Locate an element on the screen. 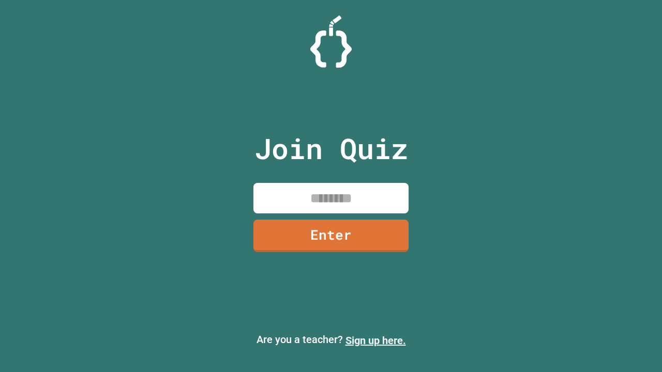 The image size is (662, 372). img: Logo.svg is located at coordinates (331, 41).